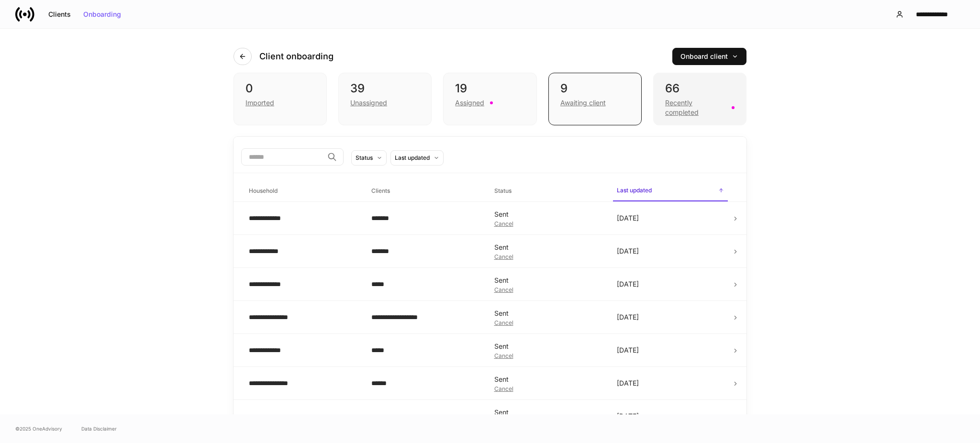 The image size is (980, 443). What do you see at coordinates (425, 191) in the screenshot?
I see `span: Clients` at bounding box center [425, 191].